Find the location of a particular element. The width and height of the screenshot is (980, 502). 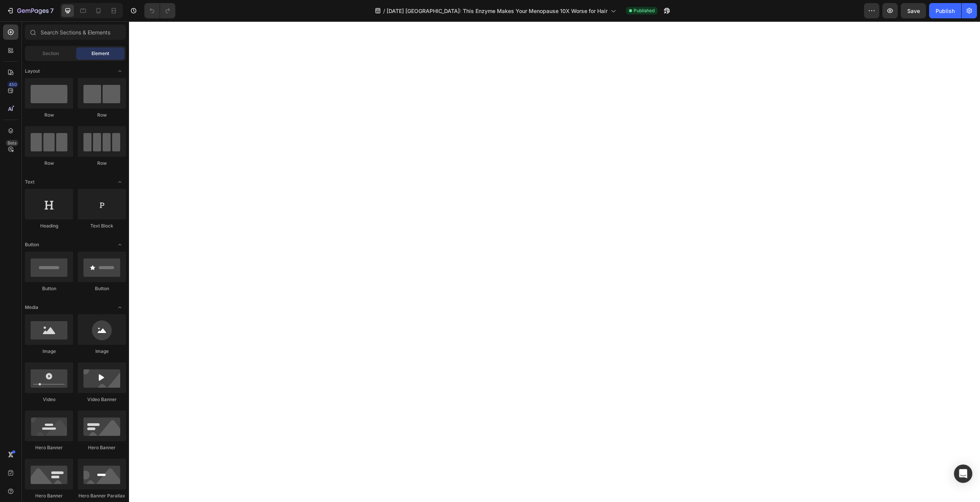

p: 7 is located at coordinates (51, 11).